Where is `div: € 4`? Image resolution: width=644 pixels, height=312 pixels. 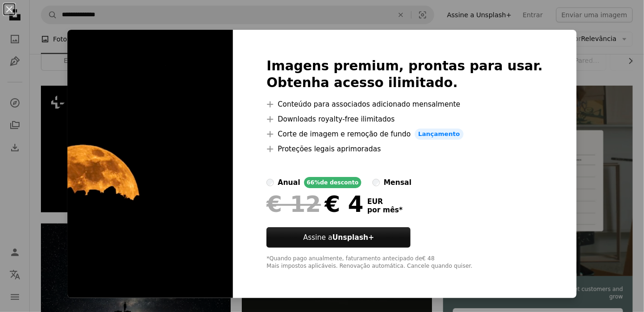 div: € 4 is located at coordinates (314, 204).